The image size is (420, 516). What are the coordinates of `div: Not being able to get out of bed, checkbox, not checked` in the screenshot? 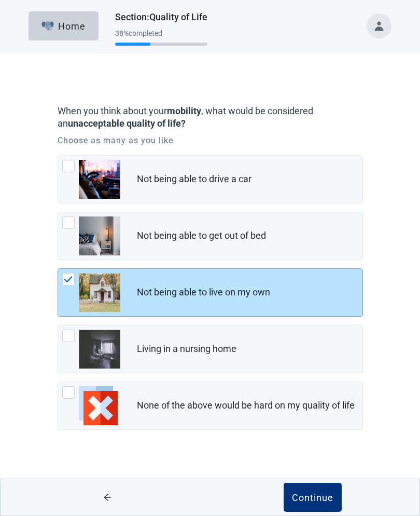 It's located at (210, 236).